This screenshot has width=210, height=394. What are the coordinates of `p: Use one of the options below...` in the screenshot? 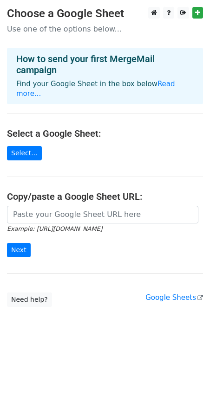 It's located at (105, 29).